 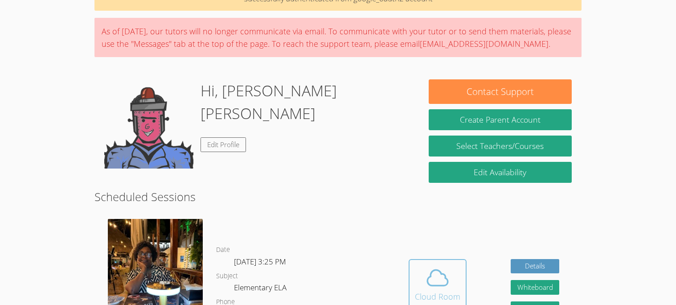 I want to click on a: Select Teachers/Courses, so click(x=500, y=146).